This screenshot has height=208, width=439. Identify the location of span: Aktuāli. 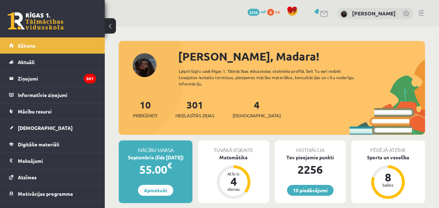
(26, 62).